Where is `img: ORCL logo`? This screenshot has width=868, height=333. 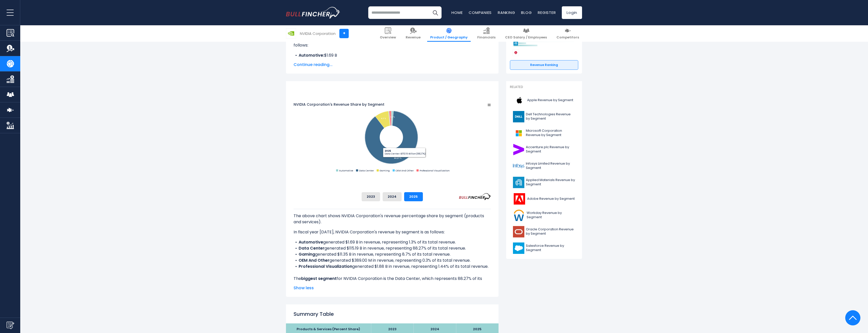 img: ORCL logo is located at coordinates (518, 232).